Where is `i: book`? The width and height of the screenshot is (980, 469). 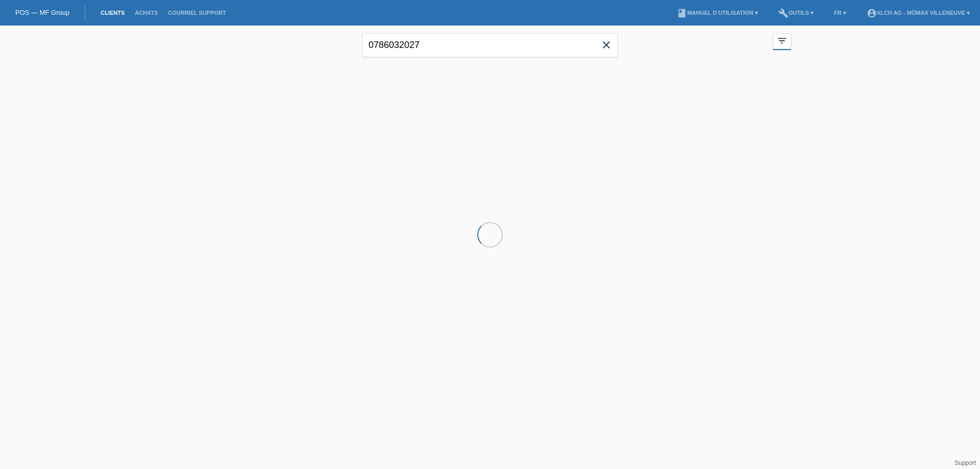
i: book is located at coordinates (682, 13).